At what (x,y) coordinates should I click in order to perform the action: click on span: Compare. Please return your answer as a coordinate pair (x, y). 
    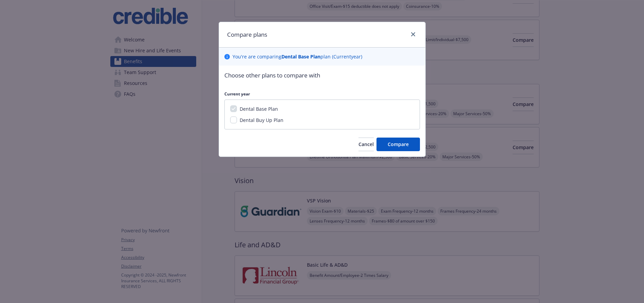
    Looking at the image, I should click on (398, 144).